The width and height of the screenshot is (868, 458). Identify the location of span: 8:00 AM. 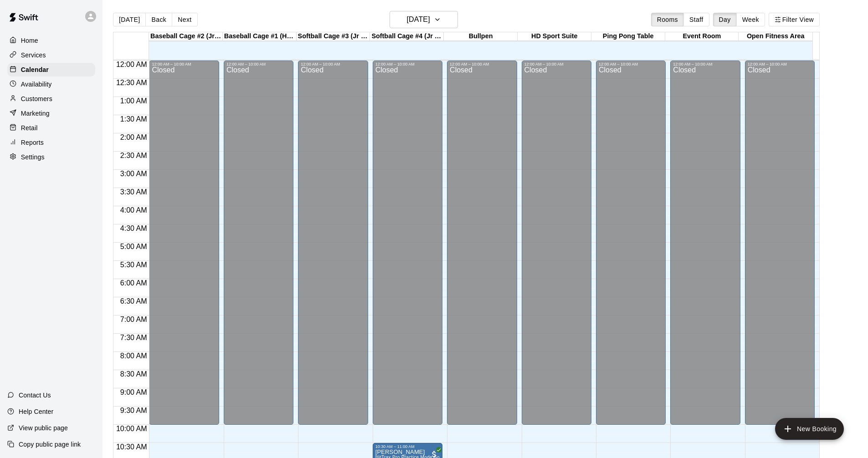
(133, 356).